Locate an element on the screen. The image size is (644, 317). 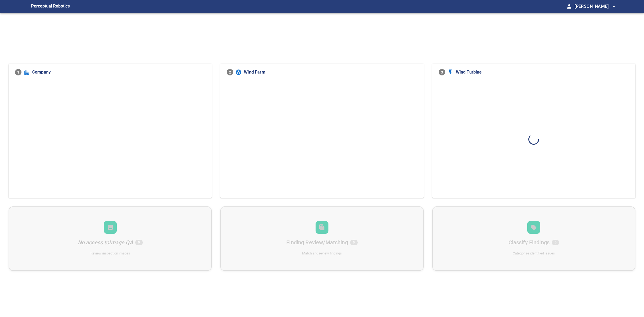
span: 2 is located at coordinates (230, 72).